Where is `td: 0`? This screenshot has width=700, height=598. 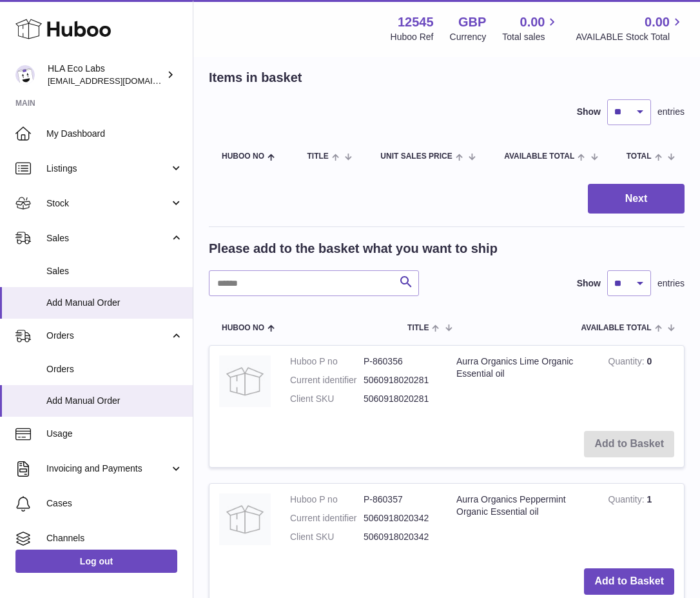 td: 0 is located at coordinates (641, 383).